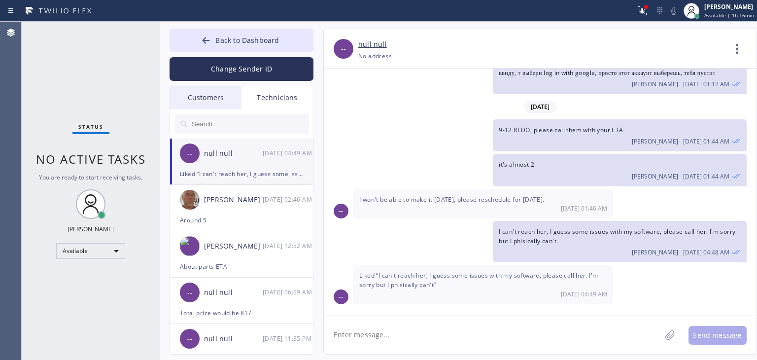 This screenshot has width=757, height=360. Describe the element at coordinates (241, 266) in the screenshot. I see `div: About parts ETA` at that location.